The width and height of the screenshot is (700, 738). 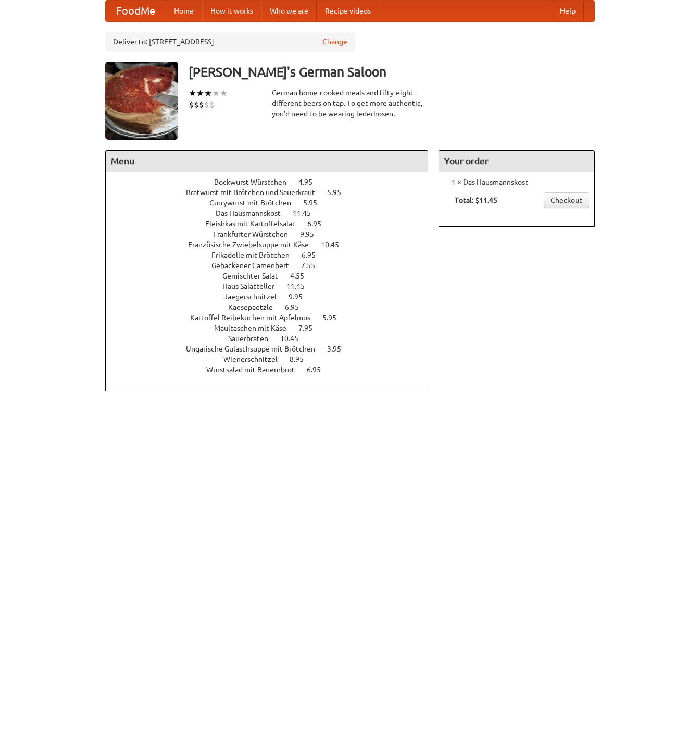 I want to click on span: Bratwurst mit Brötchen und Sauerkraut, so click(x=255, y=192).